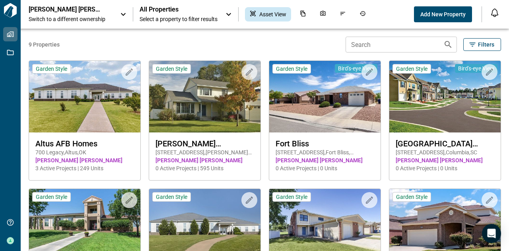 This screenshot has height=251, width=509. I want to click on span: Switch to a different ownership, so click(70, 19).